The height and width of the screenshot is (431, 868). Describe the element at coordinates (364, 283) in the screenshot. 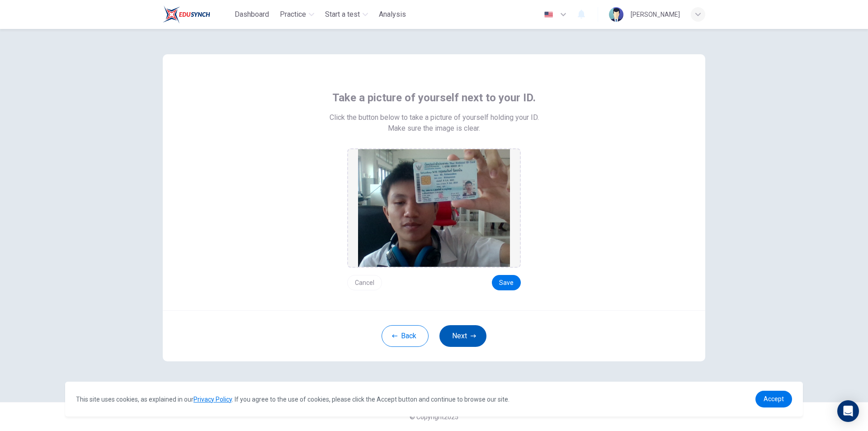

I see `button: Cancel` at that location.